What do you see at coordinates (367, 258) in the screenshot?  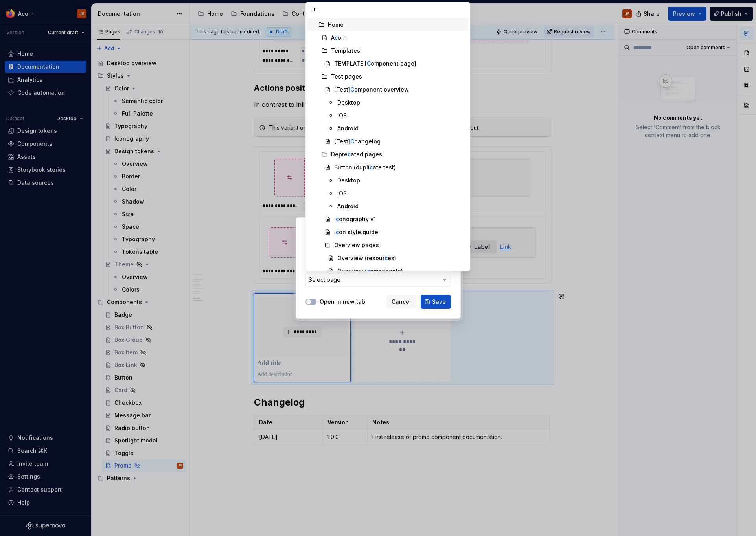 I see `div: Overview (resour es)` at bounding box center [367, 258].